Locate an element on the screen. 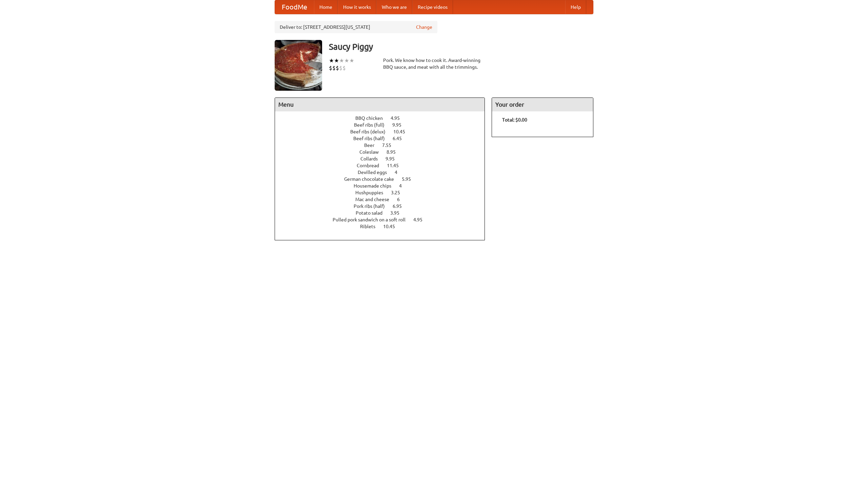 The image size is (868, 479). a: Mac and cheese 6 is located at coordinates (384, 199).